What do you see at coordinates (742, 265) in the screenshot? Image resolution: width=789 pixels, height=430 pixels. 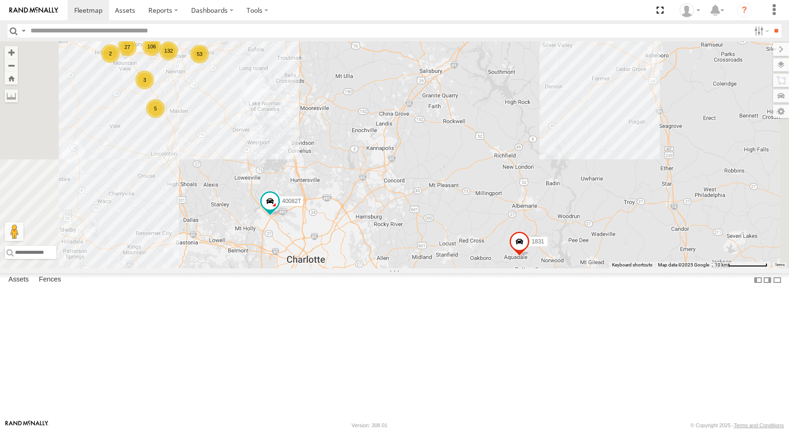 I see `button: Map Scale: 10 km per 80 pixels` at bounding box center [742, 265].